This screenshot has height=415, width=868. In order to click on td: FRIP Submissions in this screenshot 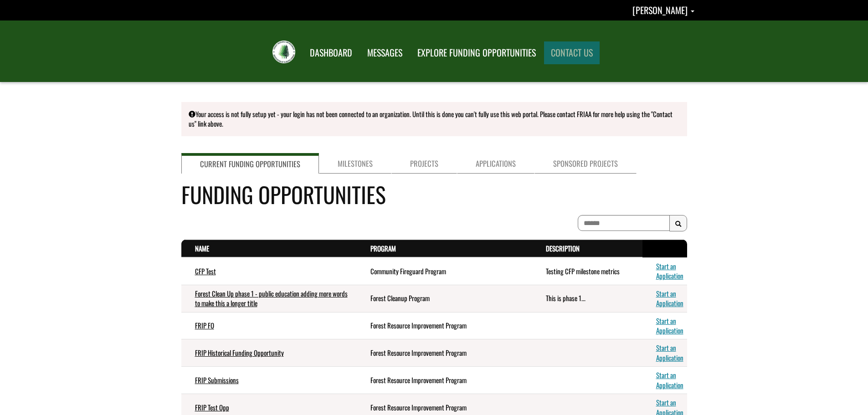, I will do `click(269, 381)`.